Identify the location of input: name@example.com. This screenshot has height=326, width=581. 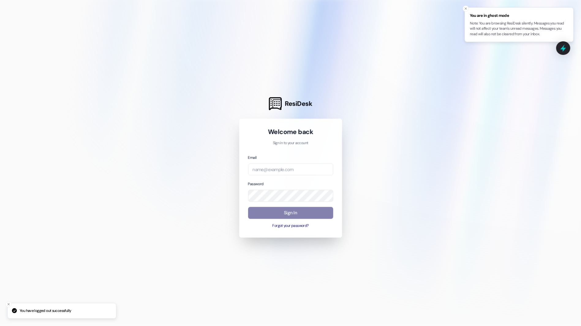
(291, 169).